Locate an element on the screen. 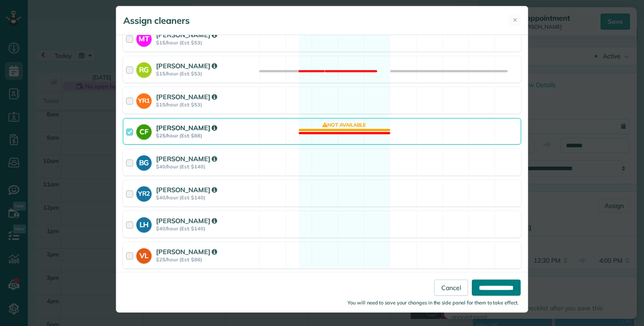  strong: CF is located at coordinates (144, 130).